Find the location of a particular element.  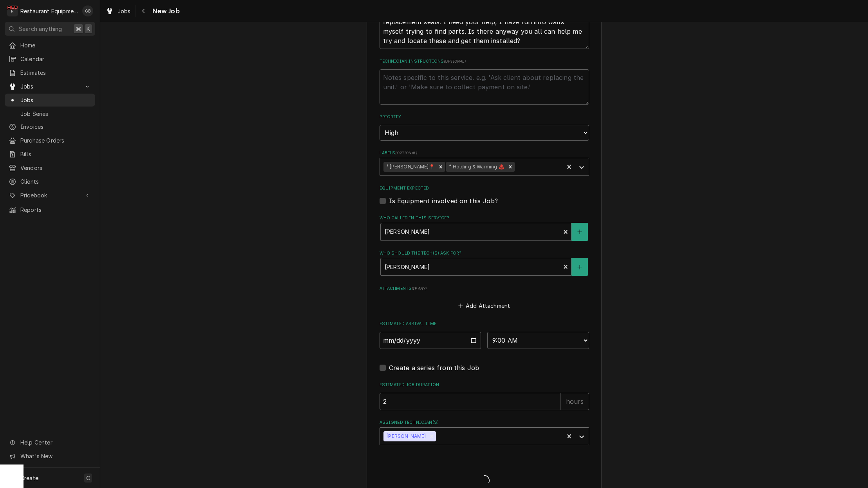

span: Create is located at coordinates (29, 477).